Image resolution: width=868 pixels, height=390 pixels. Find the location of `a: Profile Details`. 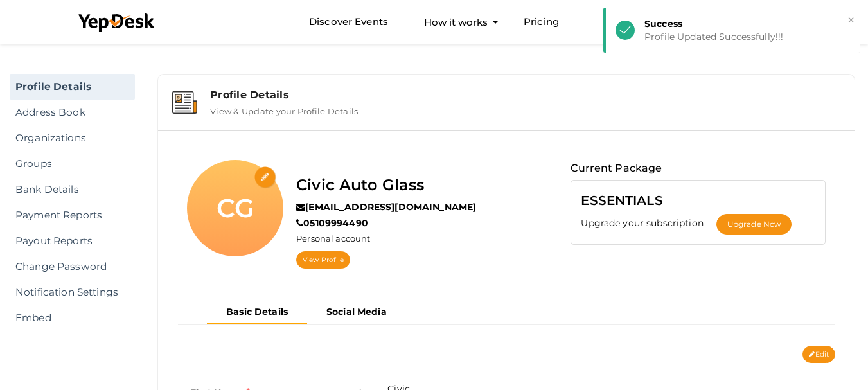

a: Profile Details is located at coordinates (72, 87).